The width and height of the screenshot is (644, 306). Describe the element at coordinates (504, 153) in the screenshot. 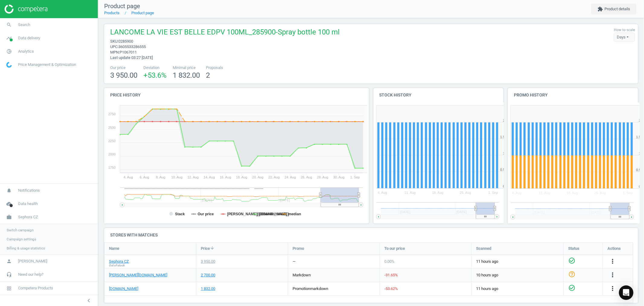

I see `text: 1` at that location.